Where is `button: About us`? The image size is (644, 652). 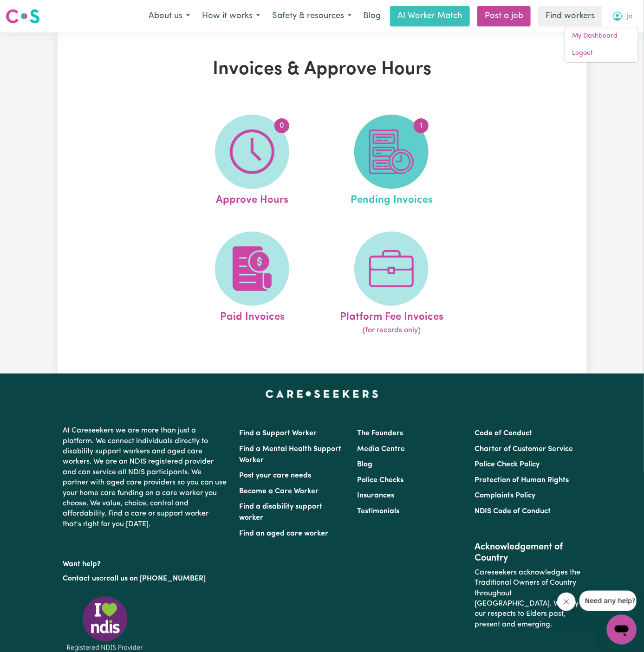 button: About us is located at coordinates (169, 17).